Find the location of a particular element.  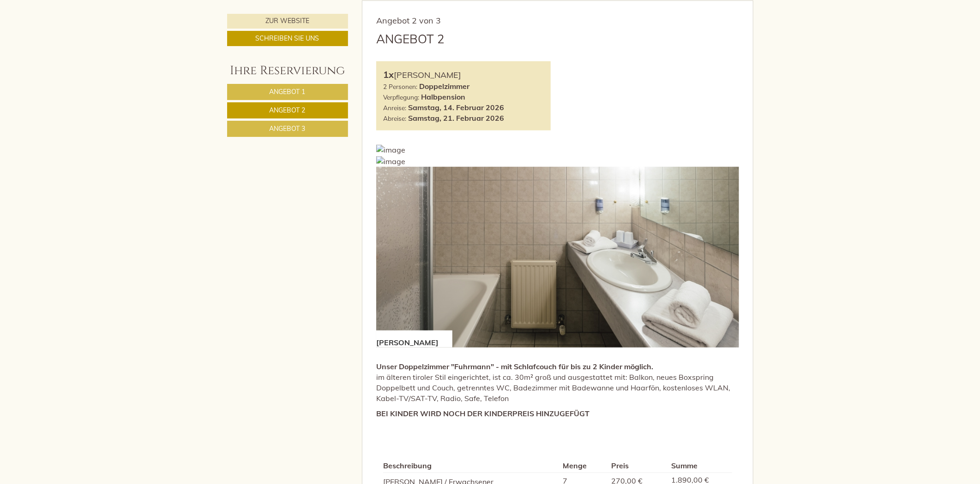

p: im älteren tiroler Stil eingerichtet, ist ca. 30m² groß und ausgestattet mit: Balkon, neues Boxsp... is located at coordinates (558, 383).